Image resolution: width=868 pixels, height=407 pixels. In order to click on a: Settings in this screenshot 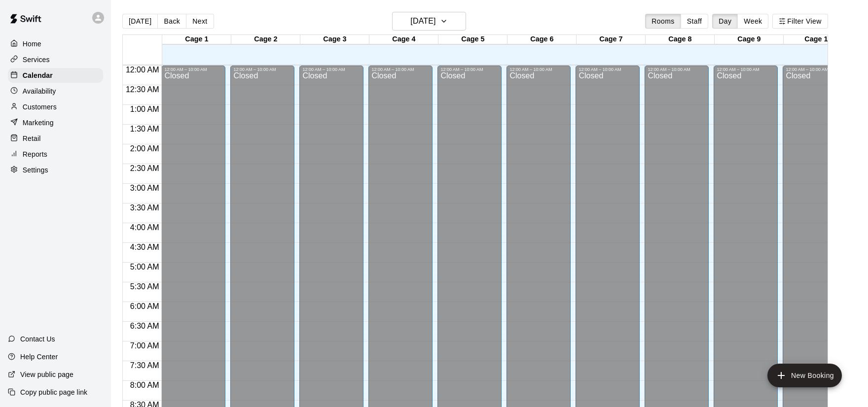, I will do `click(55, 170)`.